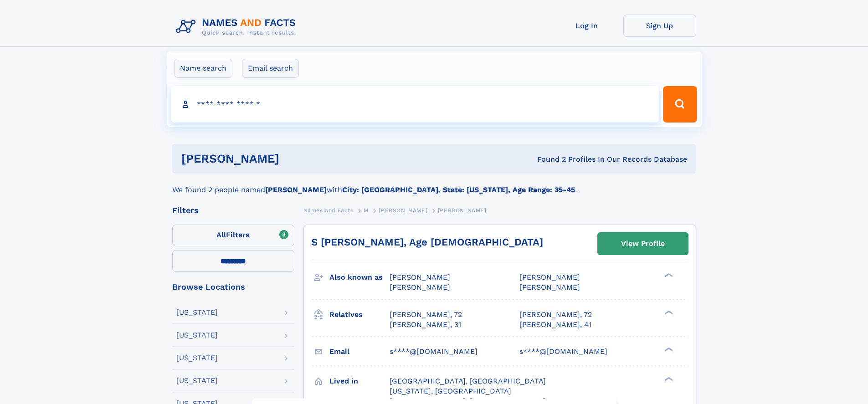  What do you see at coordinates (270, 68) in the screenshot?
I see `label: Email search` at bounding box center [270, 68].